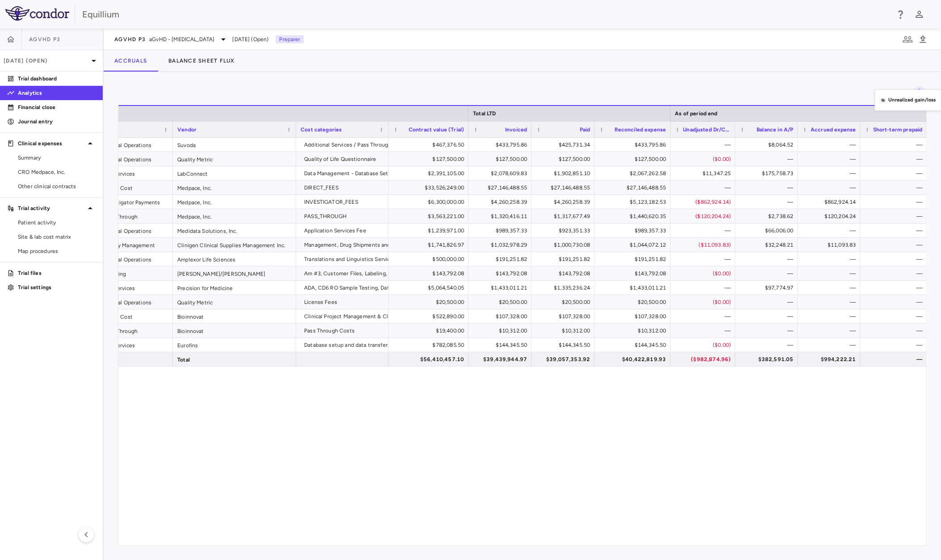 The width and height of the screenshot is (941, 560). Describe the element at coordinates (57, 236) in the screenshot. I see `span: Site & lab cost matrix` at that location.